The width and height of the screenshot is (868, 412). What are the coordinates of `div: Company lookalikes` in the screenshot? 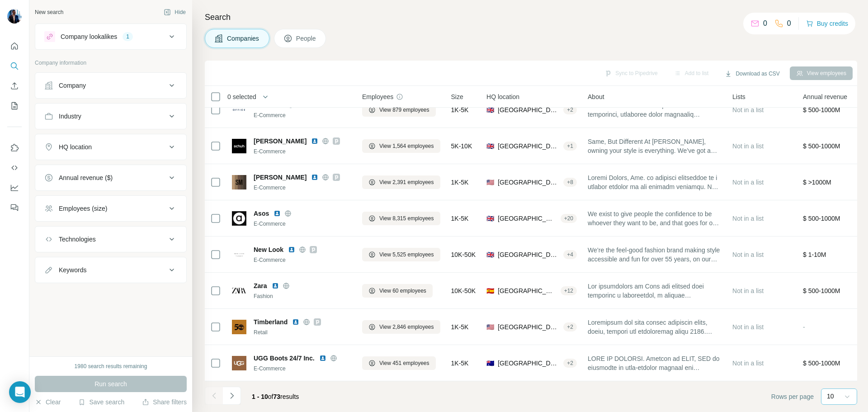 It's located at (89, 37).